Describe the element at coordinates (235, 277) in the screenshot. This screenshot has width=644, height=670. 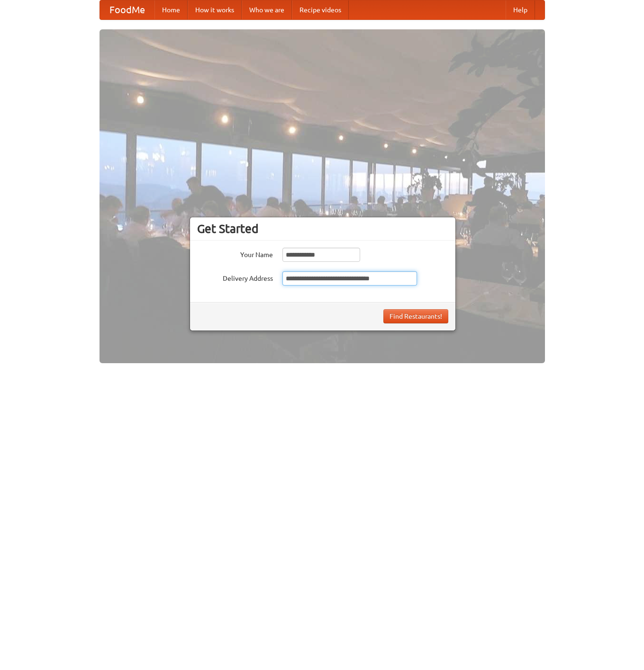
I see `label: Delivery Address` at that location.